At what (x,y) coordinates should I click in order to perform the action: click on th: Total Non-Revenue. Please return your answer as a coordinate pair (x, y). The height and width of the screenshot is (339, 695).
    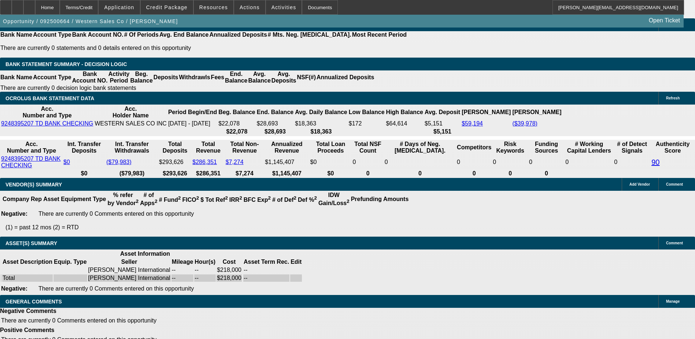
    Looking at the image, I should click on (245, 147).